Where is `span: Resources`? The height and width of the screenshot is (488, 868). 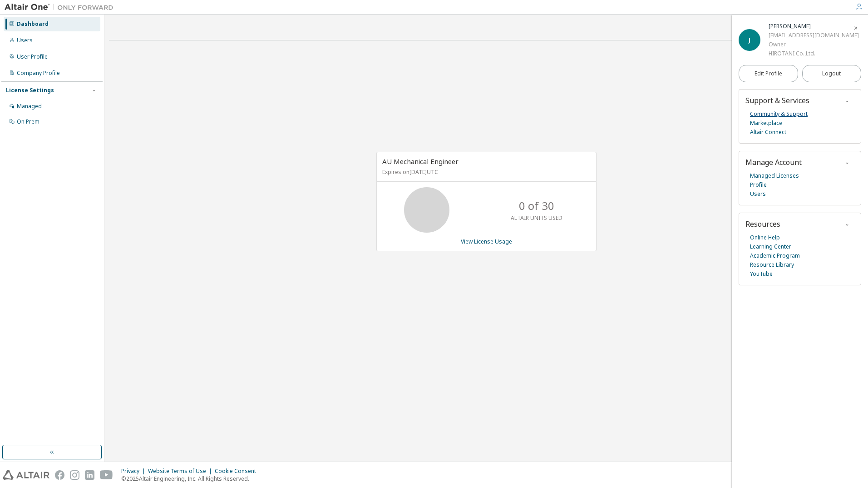 span: Resources is located at coordinates (763, 224).